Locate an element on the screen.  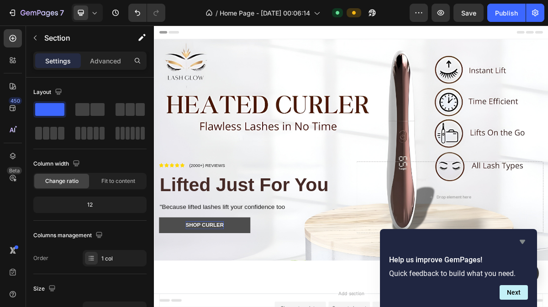
button: Save is located at coordinates (468, 13).